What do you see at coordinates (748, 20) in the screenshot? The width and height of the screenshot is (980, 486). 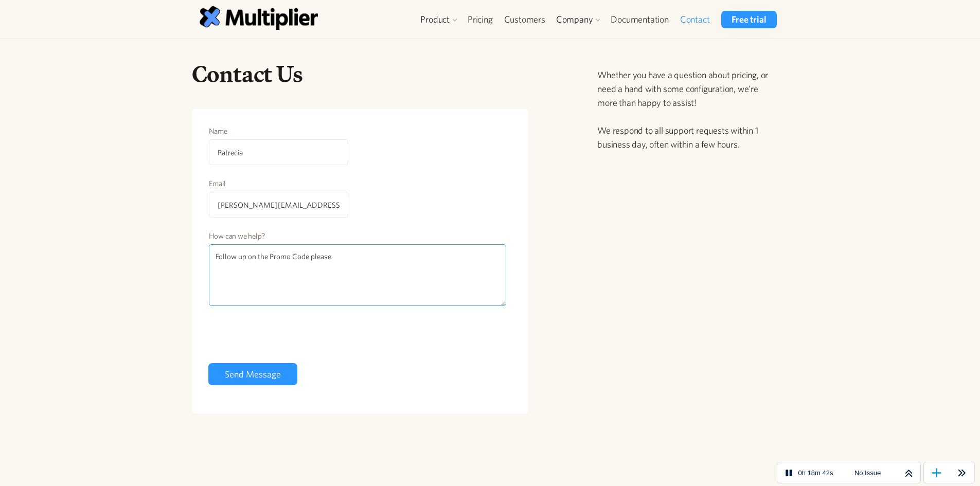 I see `a: Free trial` at bounding box center [748, 20].